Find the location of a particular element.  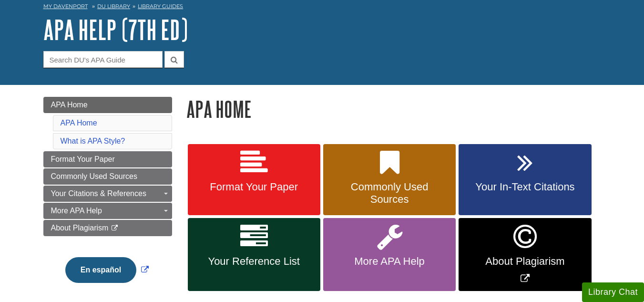

i: This link opens in a new window is located at coordinates (114, 228).